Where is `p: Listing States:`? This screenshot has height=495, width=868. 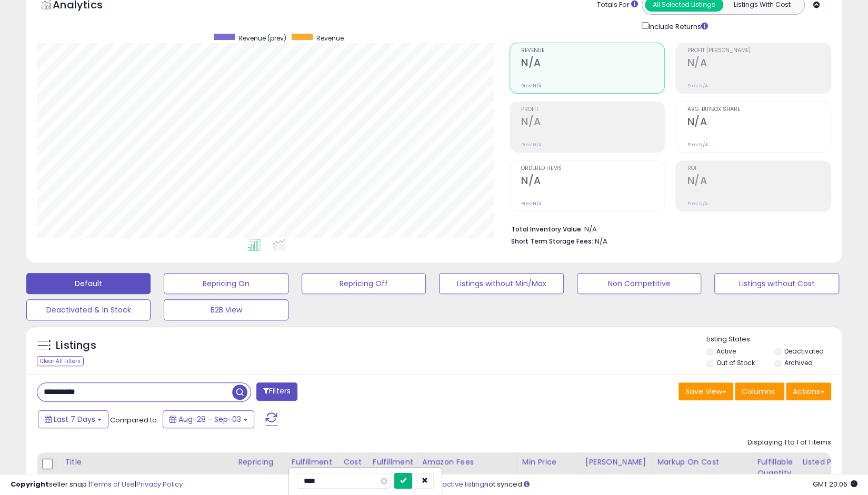
p: Listing States: is located at coordinates (774, 339).